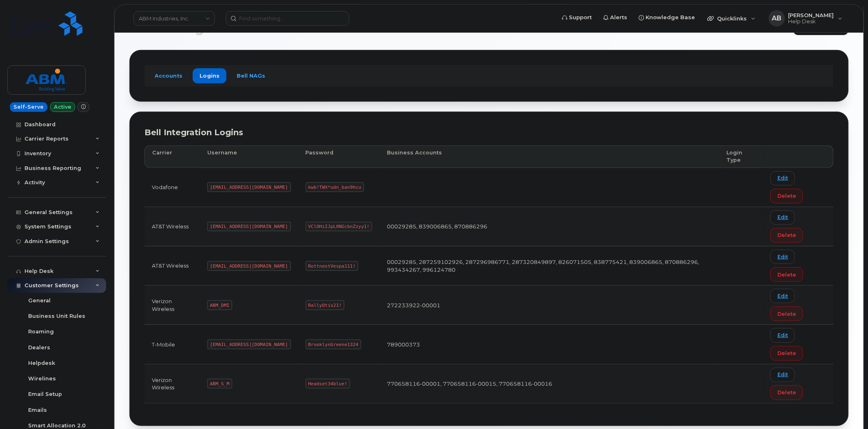 This screenshot has width=868, height=429. I want to click on code: kwb!TWX*udn_ban9hcu, so click(335, 187).